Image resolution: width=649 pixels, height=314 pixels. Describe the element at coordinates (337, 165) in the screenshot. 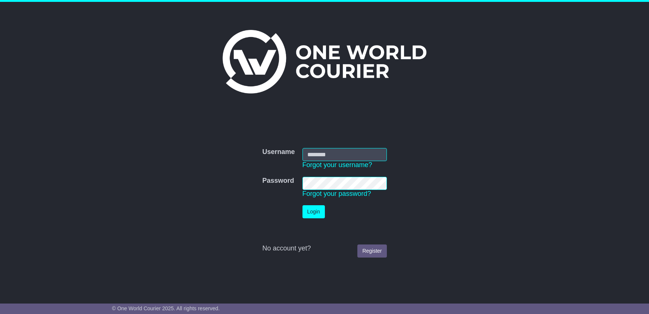

I see `a: Forgot your username?` at that location.